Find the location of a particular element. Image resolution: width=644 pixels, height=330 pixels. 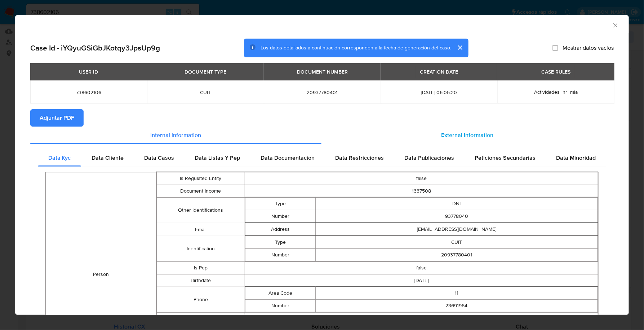

td: Other Identifications is located at coordinates (200, 210).